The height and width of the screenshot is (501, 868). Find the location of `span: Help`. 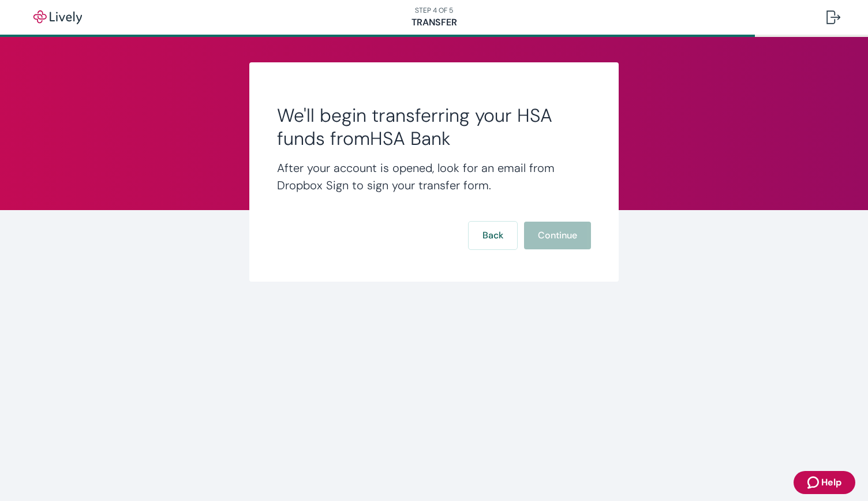

span: Help is located at coordinates (831, 482).